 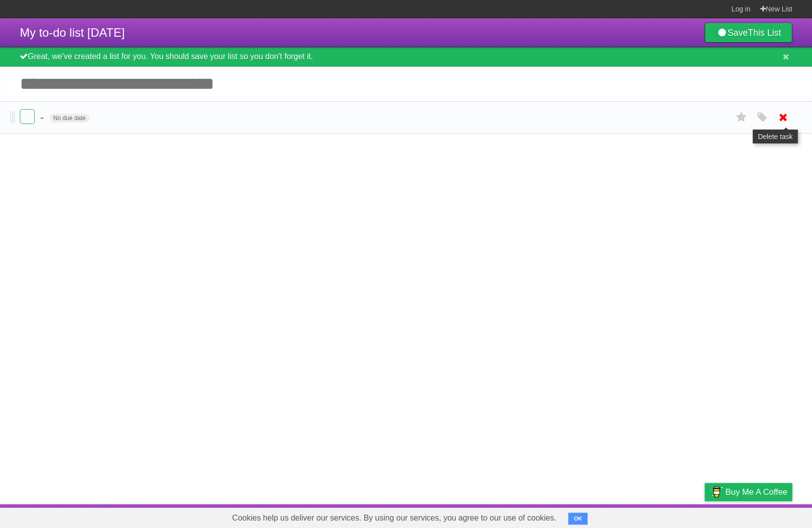 I want to click on span: Cookies help us deliver our services. By using our services, you agree to our use of cookies., so click(x=394, y=518).